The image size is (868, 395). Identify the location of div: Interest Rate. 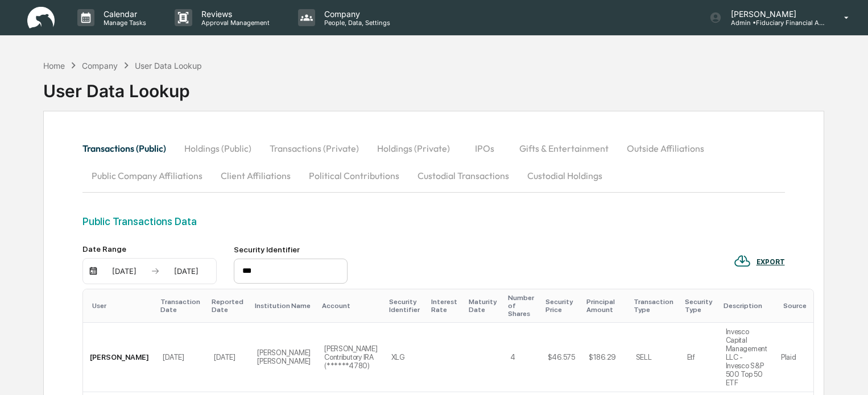
(446, 305).